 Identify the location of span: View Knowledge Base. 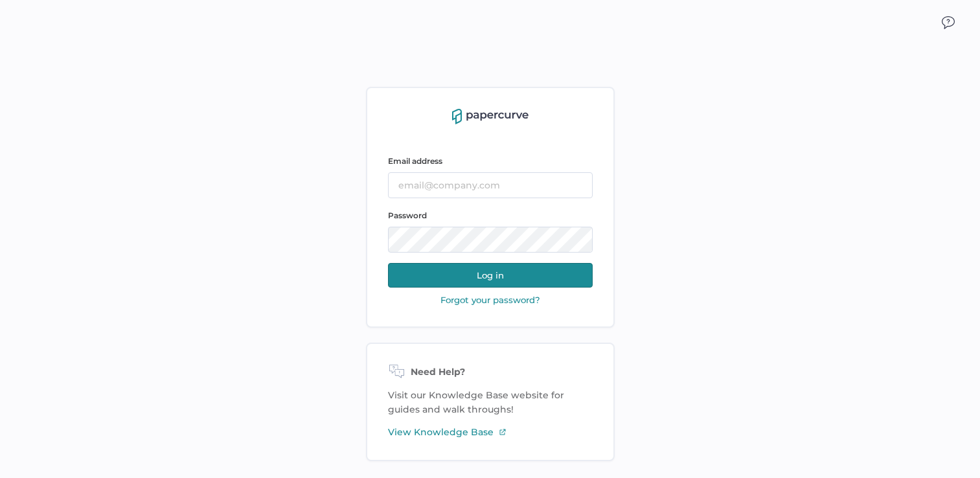
(440, 432).